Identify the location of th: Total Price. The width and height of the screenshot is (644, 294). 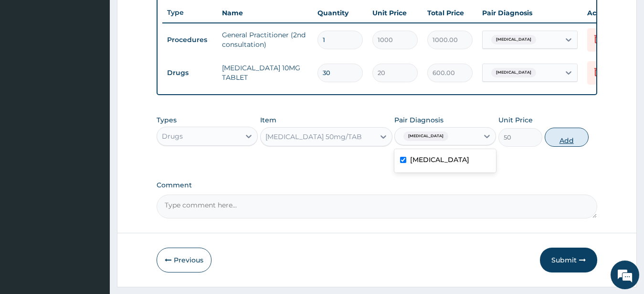
(450, 13).